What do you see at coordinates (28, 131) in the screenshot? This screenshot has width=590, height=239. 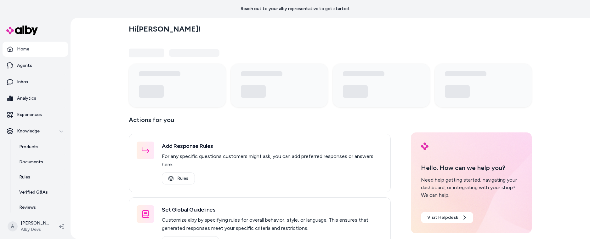 I see `p: Knowledge` at bounding box center [28, 131].